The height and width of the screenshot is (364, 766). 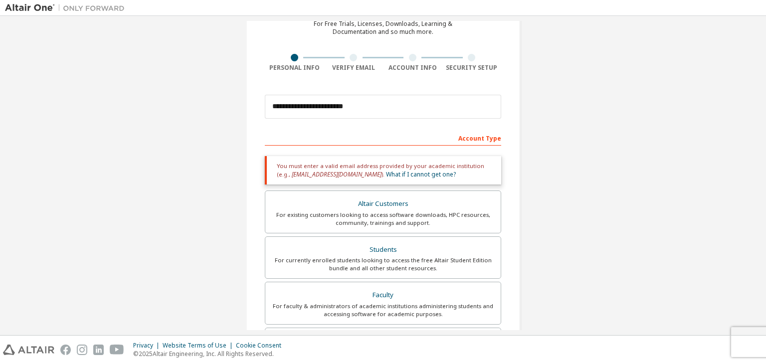 I want to click on div: You must enter a valid email address provided by your academic institution (e.g., )., so click(x=383, y=170).